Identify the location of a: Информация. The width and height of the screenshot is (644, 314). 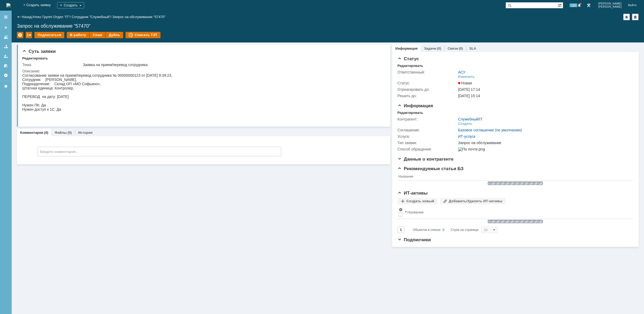
(406, 48).